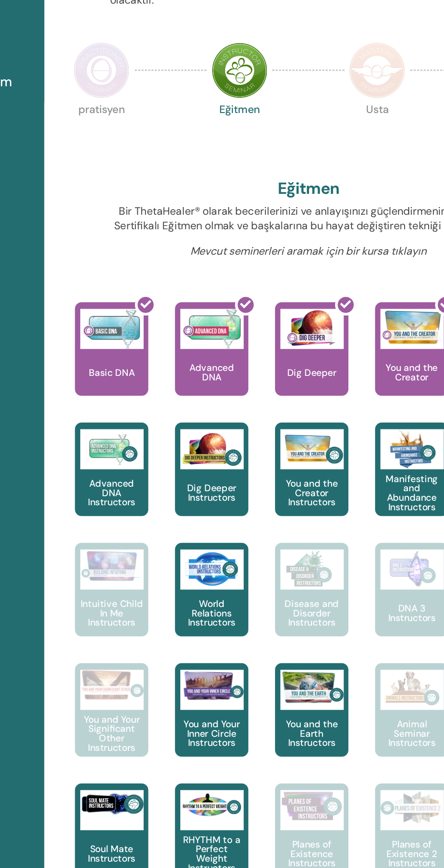 Image resolution: width=444 pixels, height=868 pixels. I want to click on a: Dig Deeper Instructors Dig Deeper Instructors, so click(250, 509).